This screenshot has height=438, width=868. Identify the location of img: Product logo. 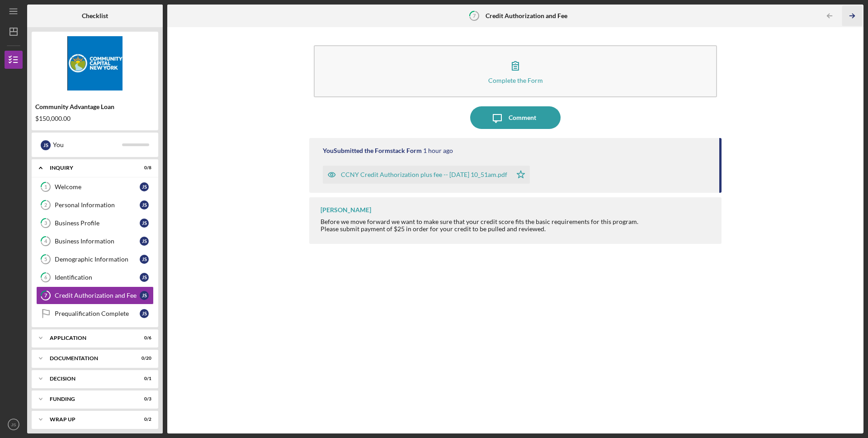
(95, 64).